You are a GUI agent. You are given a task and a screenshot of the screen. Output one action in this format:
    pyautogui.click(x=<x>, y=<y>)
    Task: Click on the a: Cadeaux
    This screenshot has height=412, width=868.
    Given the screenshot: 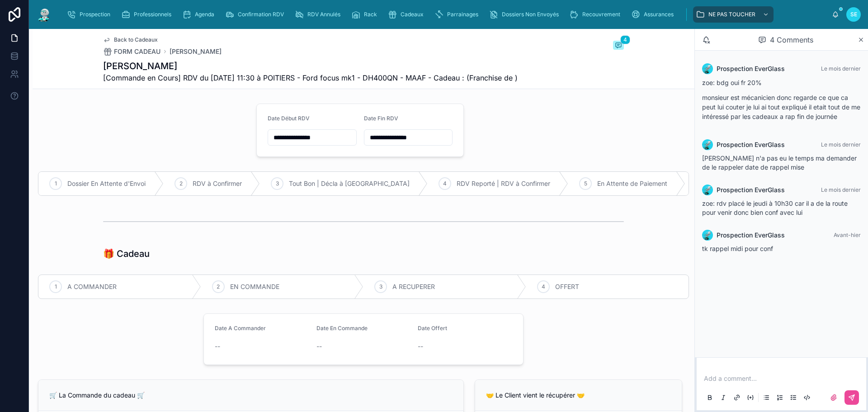 What is the action you would take?
    pyautogui.click(x=407, y=14)
    